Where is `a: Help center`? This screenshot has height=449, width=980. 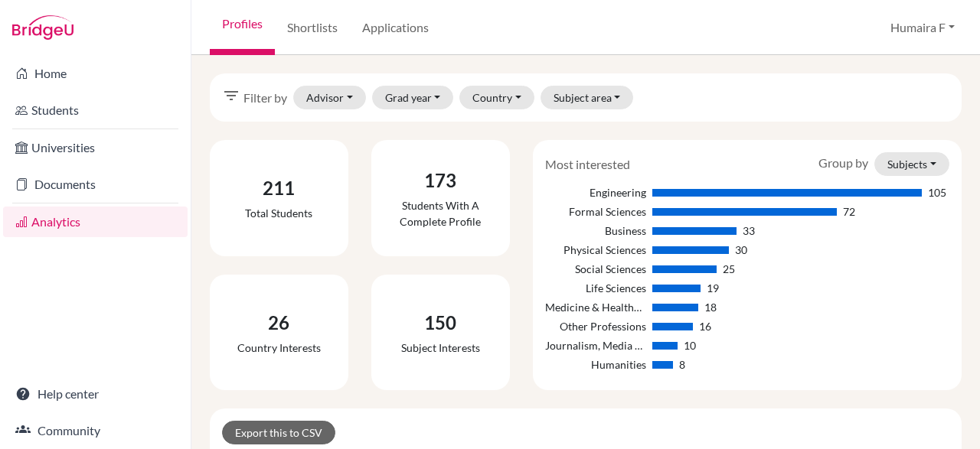
a: Help center is located at coordinates (95, 394).